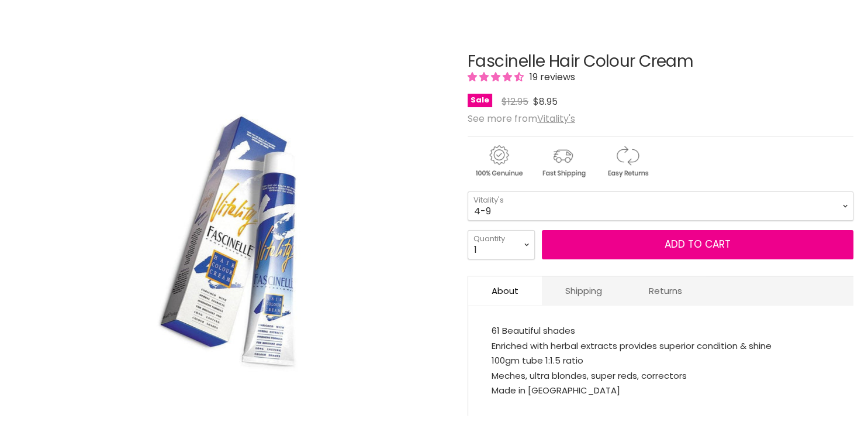 The height and width of the screenshot is (428, 868). Describe the element at coordinates (627, 161) in the screenshot. I see `img: returns.gif` at that location.